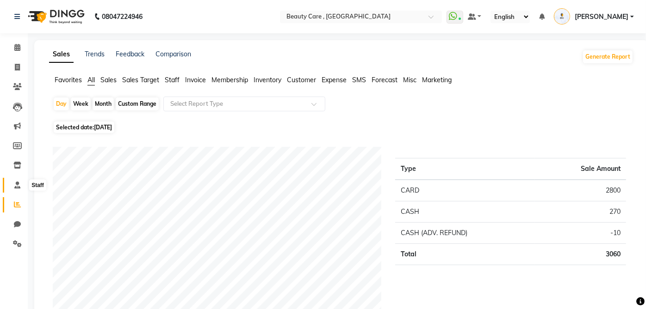 The width and height of the screenshot is (646, 309). What do you see at coordinates (94, 54) in the screenshot?
I see `a: Trends` at bounding box center [94, 54].